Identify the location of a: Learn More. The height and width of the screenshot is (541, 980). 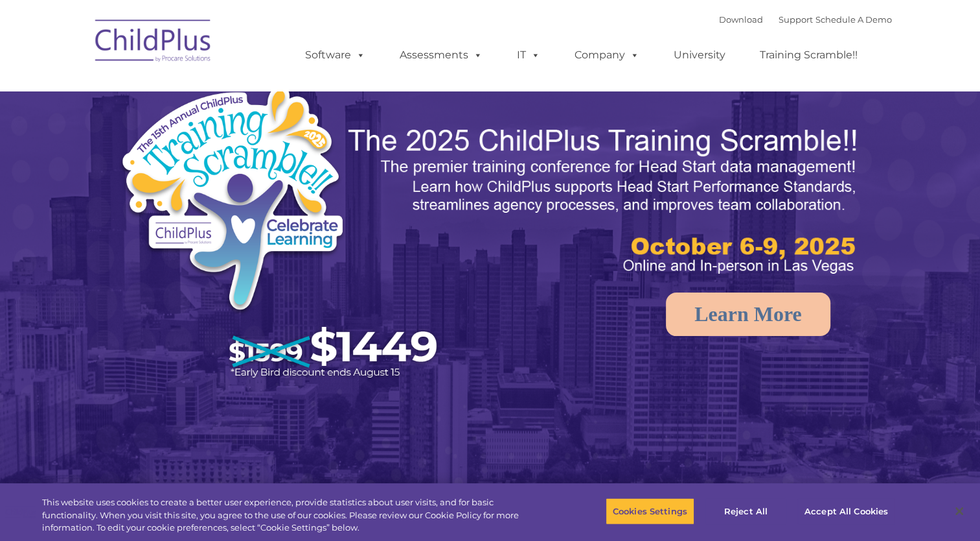
(748, 314).